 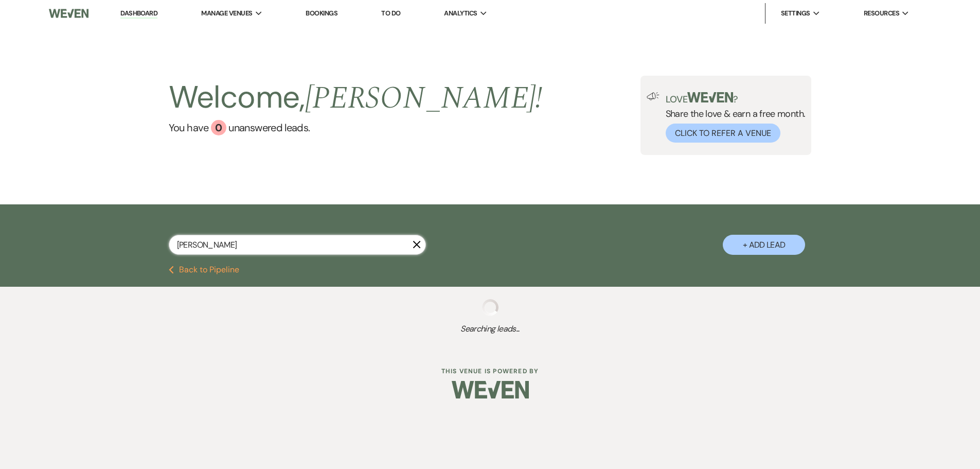 What do you see at coordinates (653, 96) in the screenshot?
I see `img: loud-speaker-illustration.svg` at bounding box center [653, 96].